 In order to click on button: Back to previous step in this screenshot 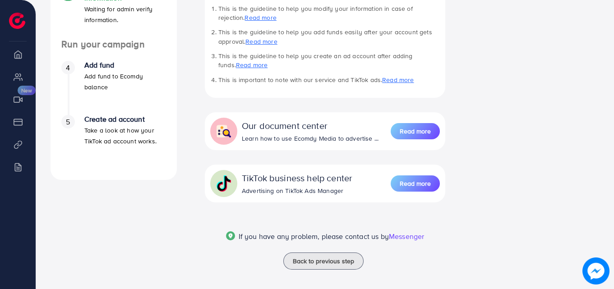, I will do `click(324, 261)`.